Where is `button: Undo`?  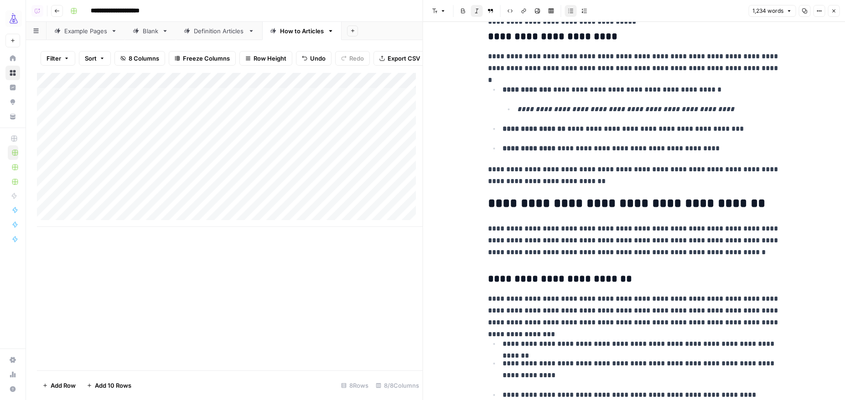 button: Undo is located at coordinates (314, 58).